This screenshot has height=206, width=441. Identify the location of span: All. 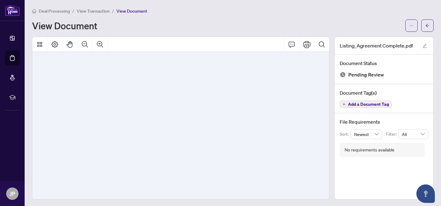
(413, 134).